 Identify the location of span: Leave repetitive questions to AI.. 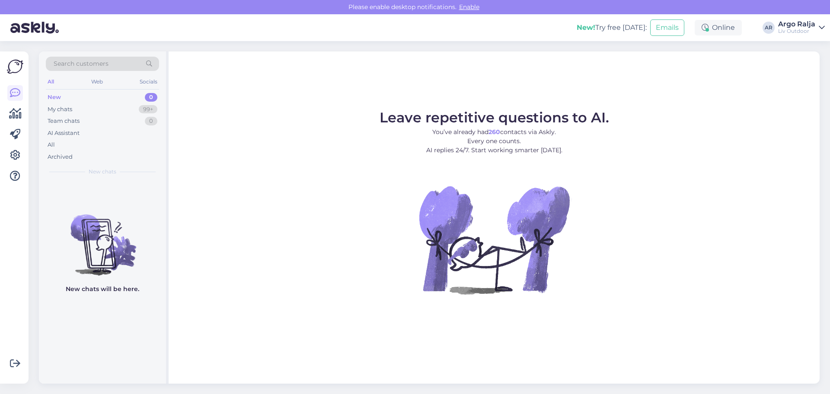
(494, 117).